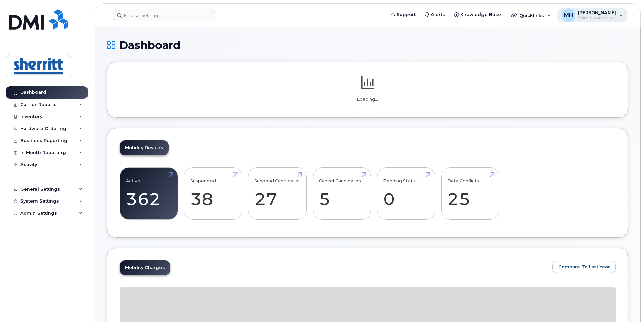  What do you see at coordinates (342, 194) in the screenshot?
I see `a: Cancel Candidates 5` at bounding box center [342, 194].